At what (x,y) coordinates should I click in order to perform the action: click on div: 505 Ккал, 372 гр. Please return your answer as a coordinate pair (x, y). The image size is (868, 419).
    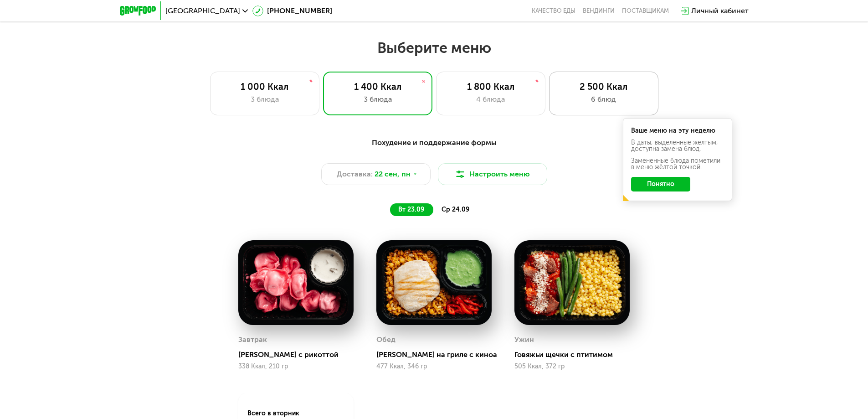
    Looking at the image, I should click on (572, 367).